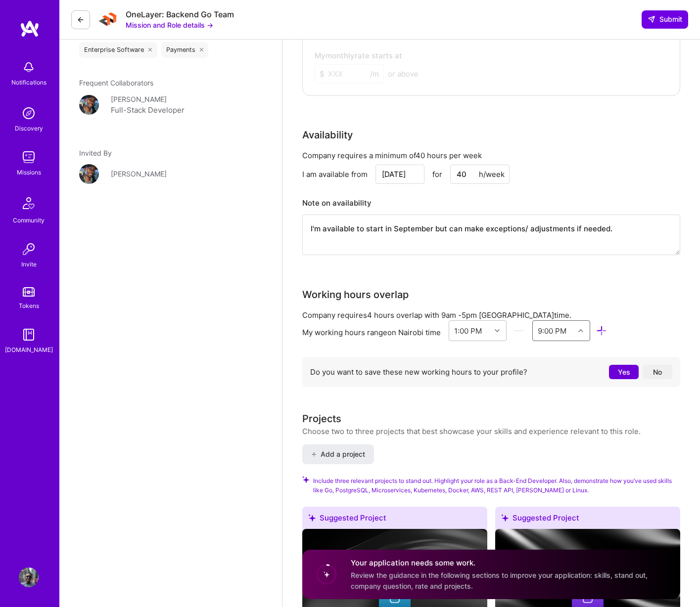 The width and height of the screenshot is (700, 607). I want to click on div: OneLayer: Backend Go Team, so click(179, 14).